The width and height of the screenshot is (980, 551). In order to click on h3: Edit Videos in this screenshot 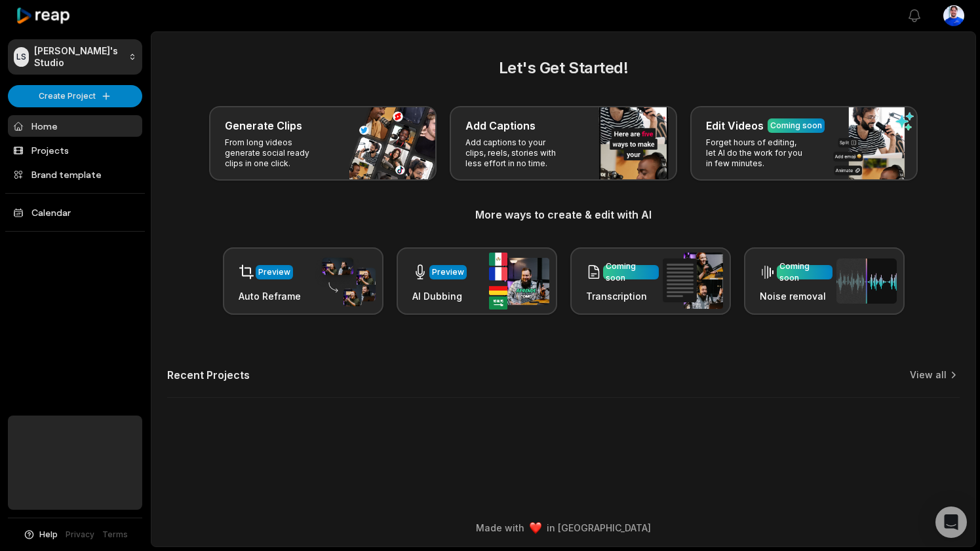, I will do `click(735, 126)`.